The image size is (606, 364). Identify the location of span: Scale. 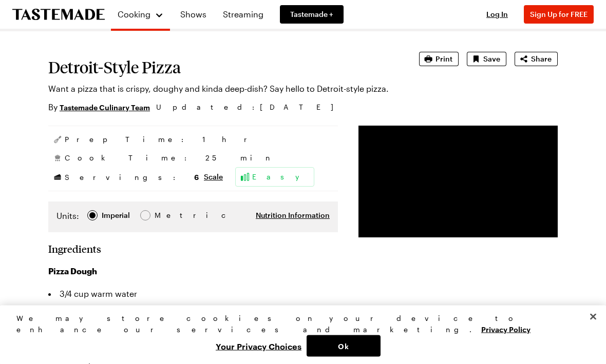
(213, 178).